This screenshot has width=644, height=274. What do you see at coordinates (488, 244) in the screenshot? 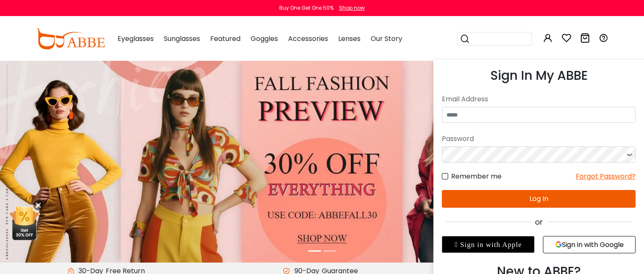
I see `div: Sign in with Apple` at bounding box center [488, 244].